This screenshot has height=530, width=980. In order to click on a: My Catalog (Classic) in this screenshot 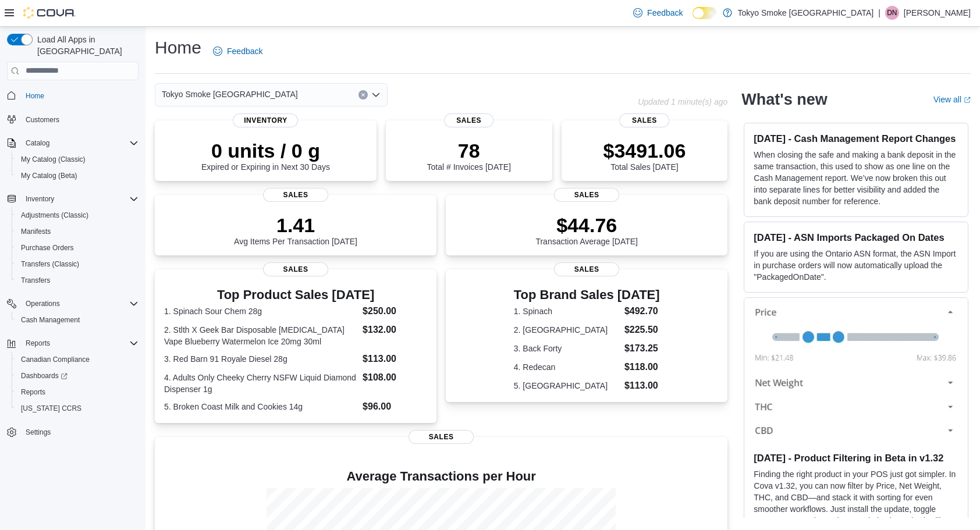, I will do `click(53, 160)`.